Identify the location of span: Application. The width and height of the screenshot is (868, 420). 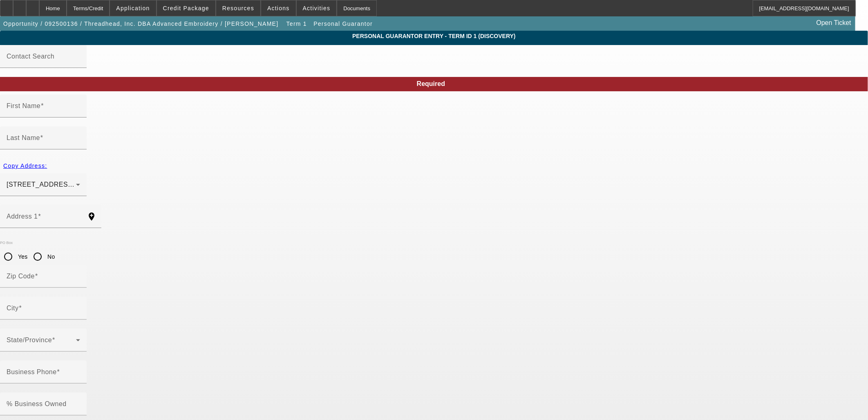
(133, 8).